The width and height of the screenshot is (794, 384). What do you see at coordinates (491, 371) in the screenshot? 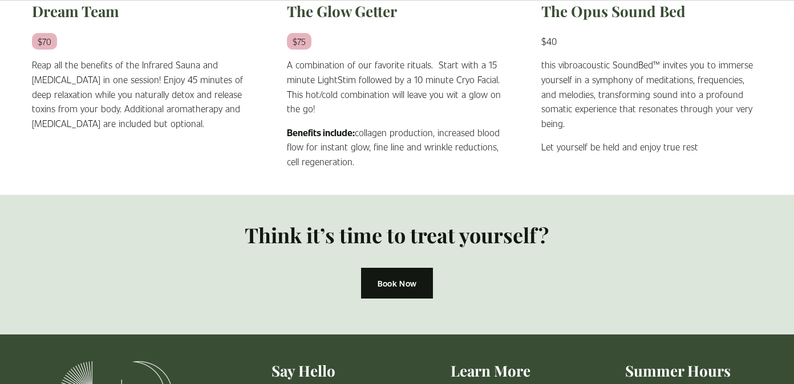
I see `h4: Learn More` at bounding box center [491, 371].